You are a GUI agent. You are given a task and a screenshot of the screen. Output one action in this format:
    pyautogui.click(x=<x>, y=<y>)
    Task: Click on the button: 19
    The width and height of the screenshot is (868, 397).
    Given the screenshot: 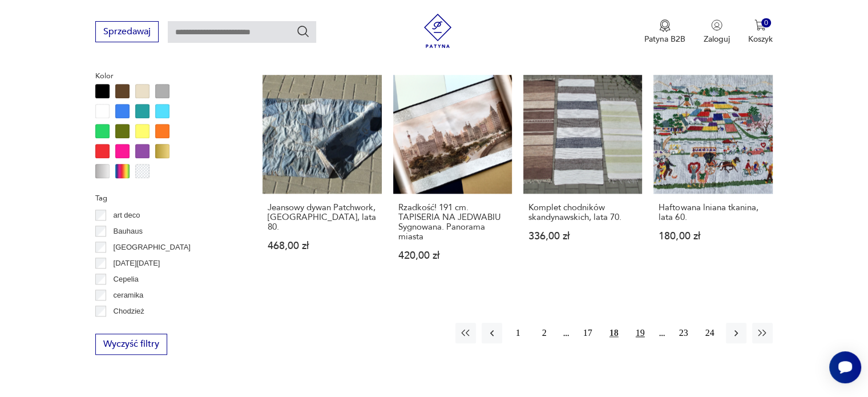 What is the action you would take?
    pyautogui.click(x=640, y=333)
    